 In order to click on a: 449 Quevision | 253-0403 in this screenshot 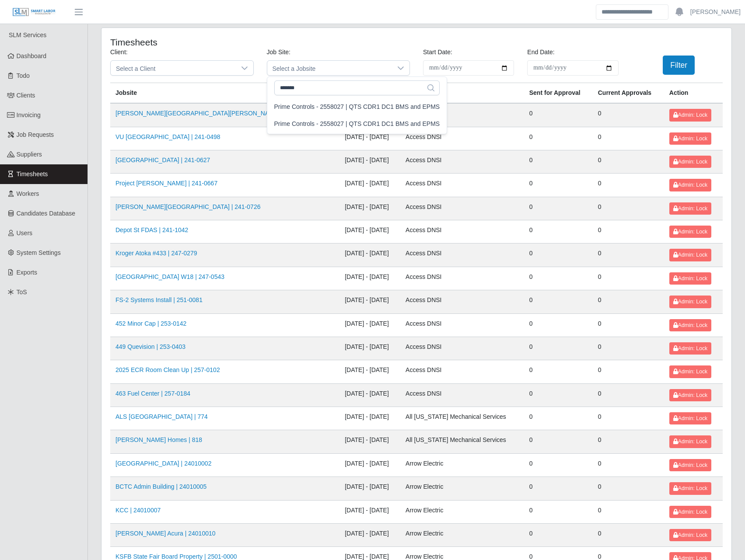, I will do `click(151, 347)`.